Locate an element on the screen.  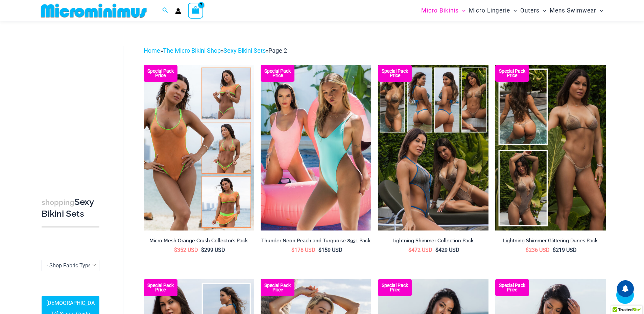
span: Page 2 is located at coordinates (278, 50).